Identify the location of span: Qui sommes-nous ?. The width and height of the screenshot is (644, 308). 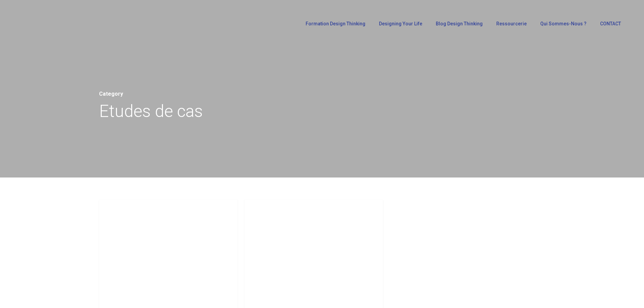
(564, 24).